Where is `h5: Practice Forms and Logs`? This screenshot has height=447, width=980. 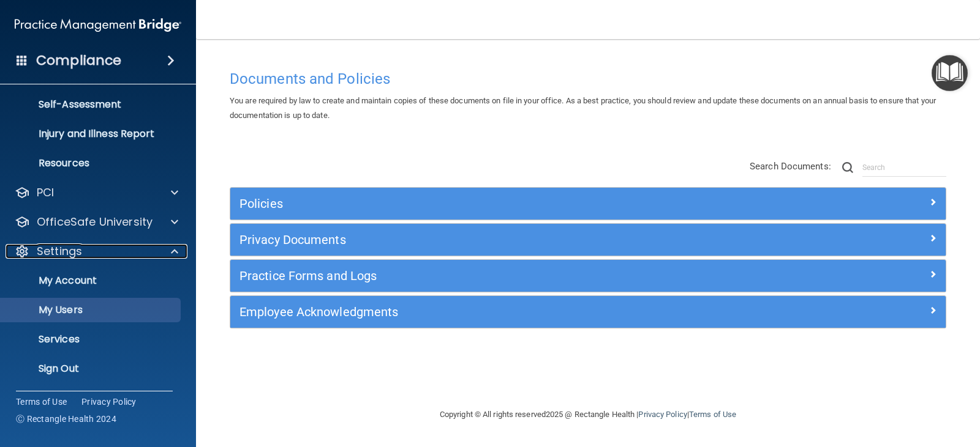
h5: Practice Forms and Logs is located at coordinates (498, 276).